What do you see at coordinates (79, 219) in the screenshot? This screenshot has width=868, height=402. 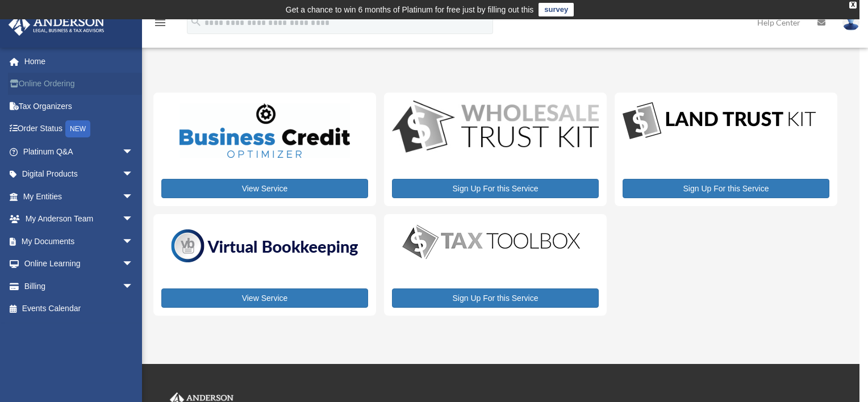 I see `a: My Anderson Teamarrow_drop_down` at bounding box center [79, 219].